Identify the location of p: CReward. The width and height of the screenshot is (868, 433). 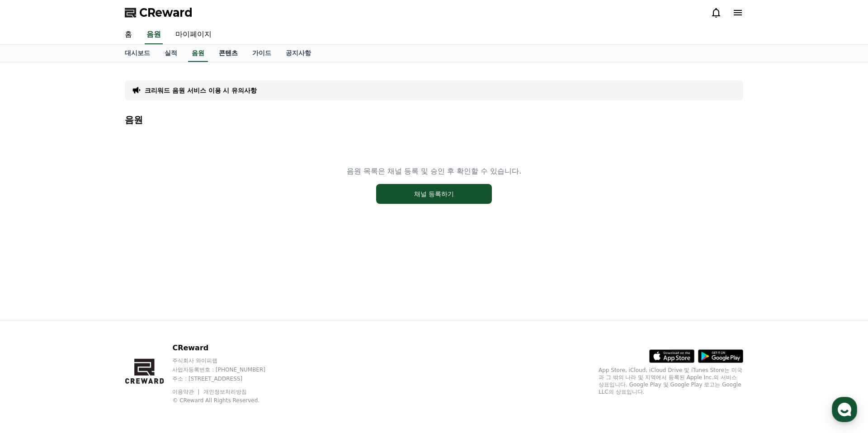
(227, 348).